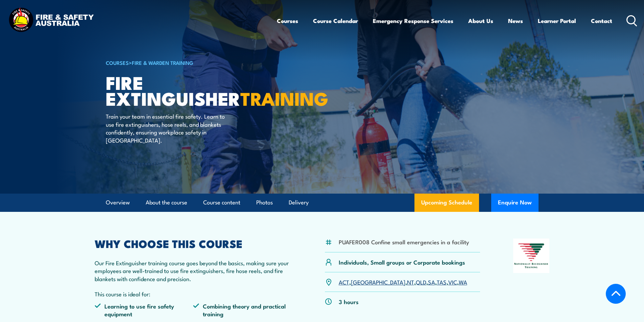 Image resolution: width=644 pixels, height=322 pixels. I want to click on li: Learning to use fire safety equipment, so click(144, 310).